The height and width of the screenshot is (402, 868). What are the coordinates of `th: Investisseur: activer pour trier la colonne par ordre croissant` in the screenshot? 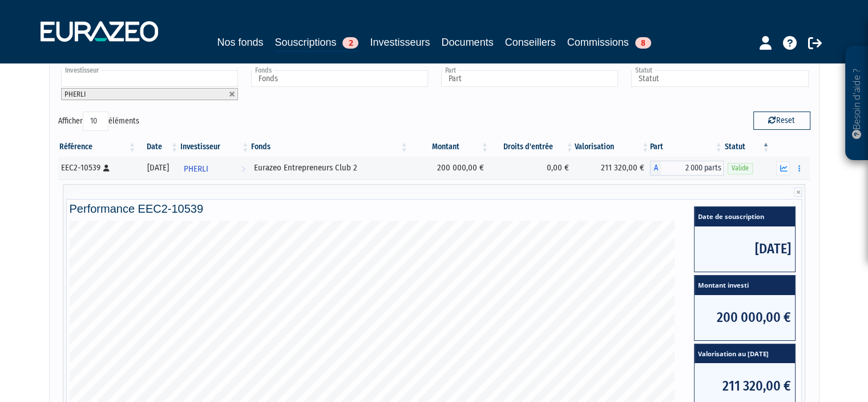 It's located at (215, 147).